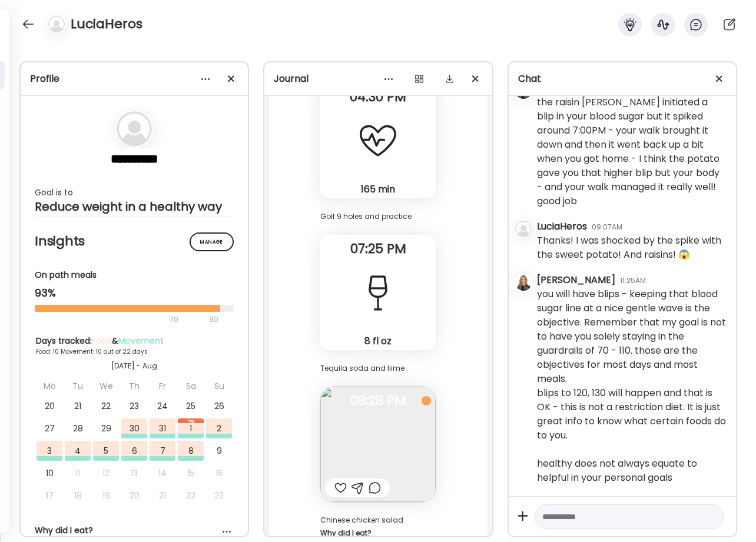 The image size is (756, 542). Describe the element at coordinates (190, 386) in the screenshot. I see `div: Sa` at that location.